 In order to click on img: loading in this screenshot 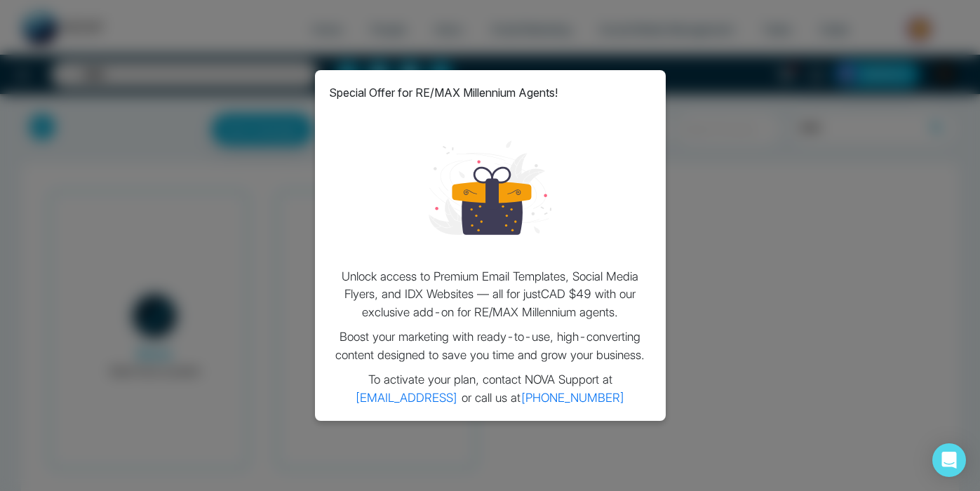, I will do `click(490, 187)`.